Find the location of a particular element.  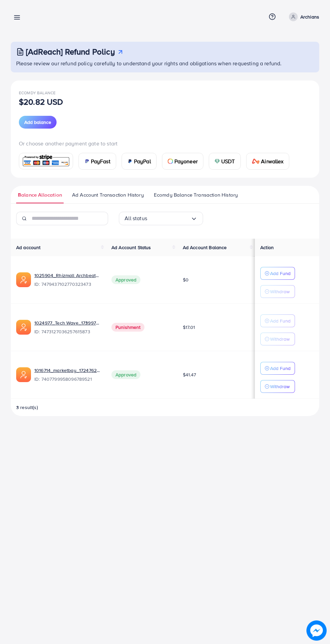

span: ID: 7473127036257615873 is located at coordinates (67, 332).